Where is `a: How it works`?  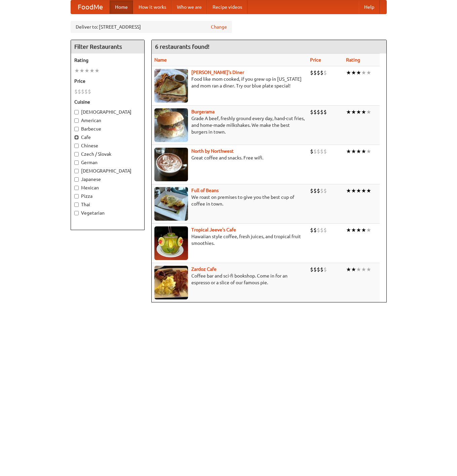
a: How it works is located at coordinates (152, 7).